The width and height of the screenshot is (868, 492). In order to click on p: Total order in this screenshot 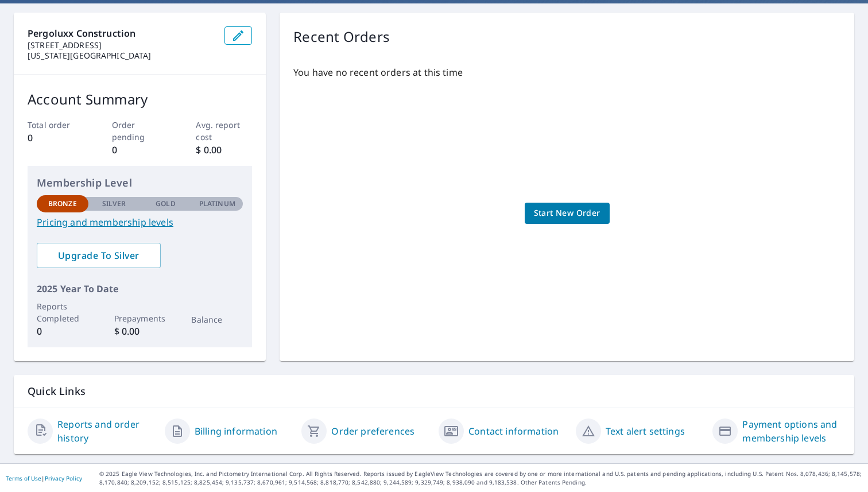, I will do `click(56, 125)`.